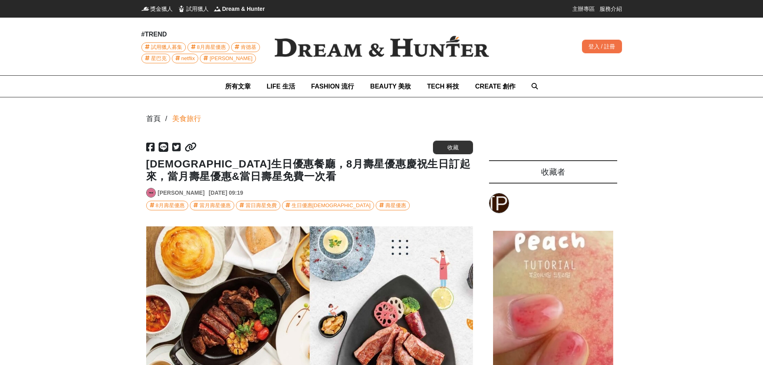  Describe the element at coordinates (584, 9) in the screenshot. I see `a: 主辦專區` at that location.